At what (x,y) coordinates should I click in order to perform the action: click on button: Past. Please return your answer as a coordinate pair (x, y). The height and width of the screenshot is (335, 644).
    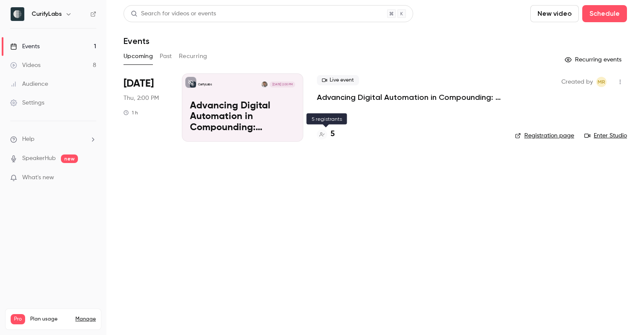
    Looking at the image, I should click on (166, 56).